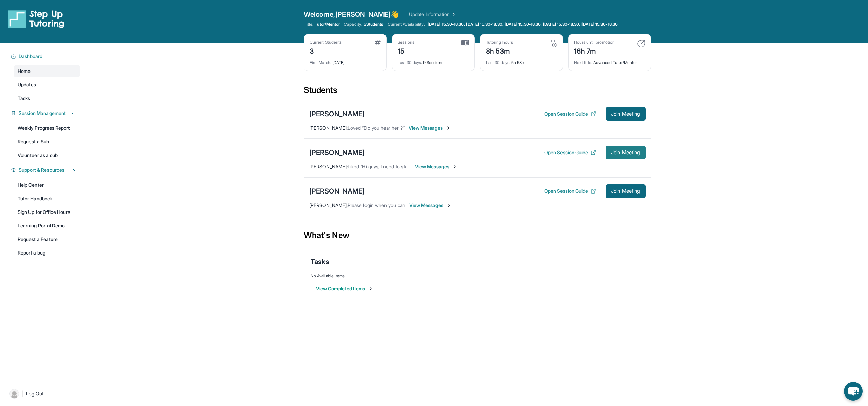  What do you see at coordinates (35, 394) in the screenshot?
I see `span: Log Out` at bounding box center [35, 394].